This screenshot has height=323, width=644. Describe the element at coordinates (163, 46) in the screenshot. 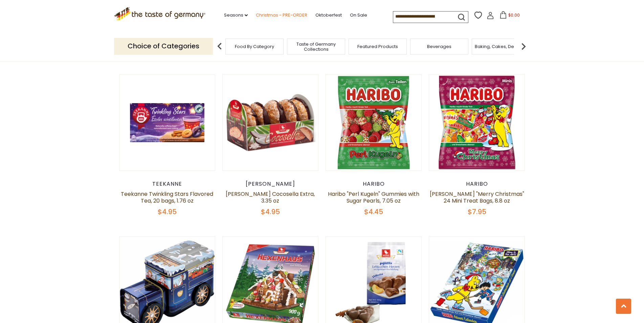

I see `p: Choice of Categories` at that location.